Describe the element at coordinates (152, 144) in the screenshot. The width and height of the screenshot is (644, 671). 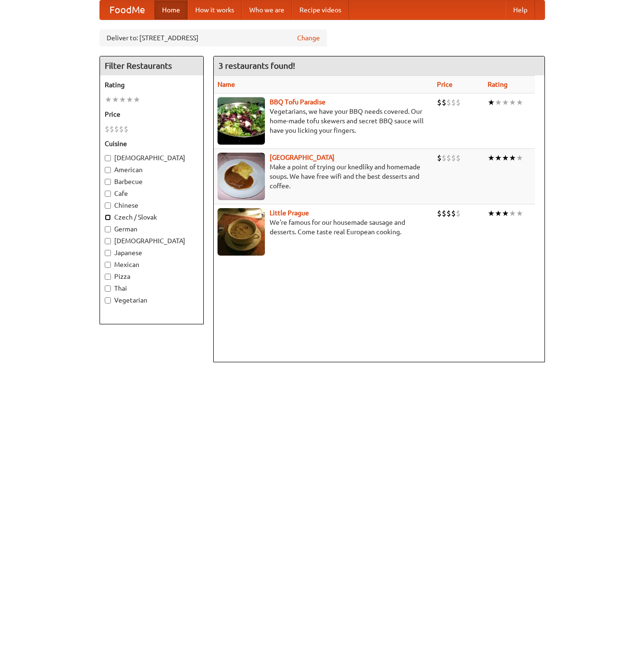
I see `h5: Cuisine` at that location.